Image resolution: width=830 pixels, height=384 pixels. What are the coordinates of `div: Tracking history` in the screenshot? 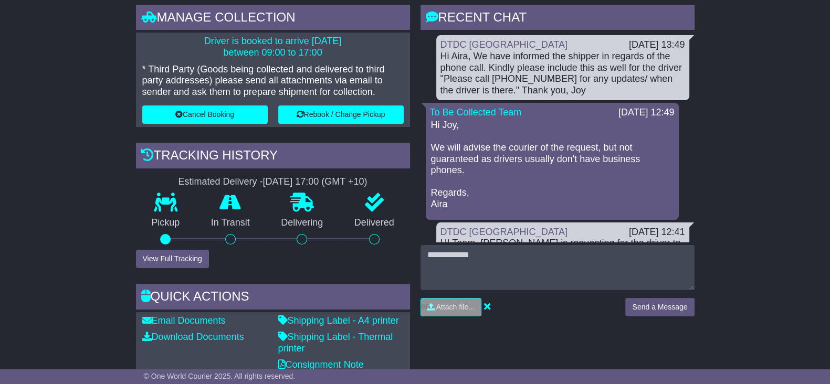 It's located at (273, 157).